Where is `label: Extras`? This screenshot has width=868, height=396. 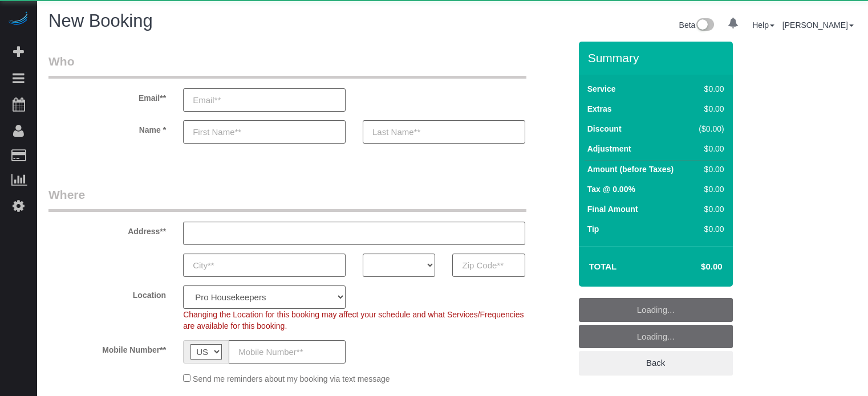
label: Extras is located at coordinates (600, 109).